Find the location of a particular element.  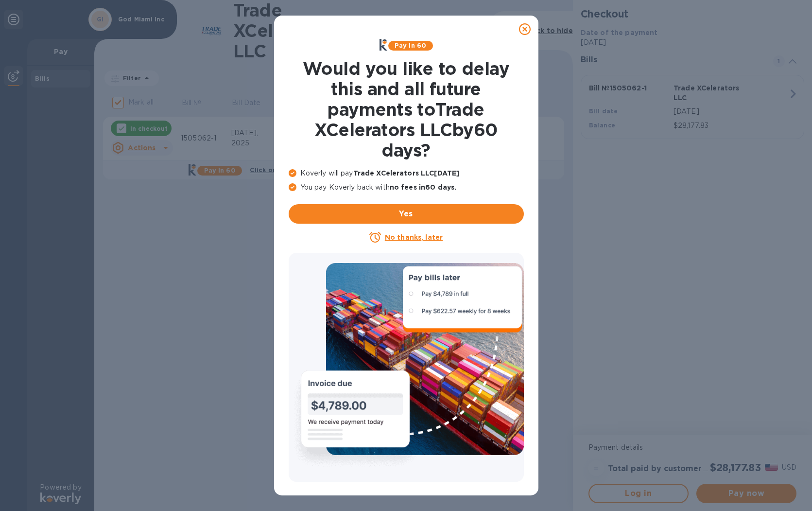

b: no fees in 60 days . is located at coordinates (422, 187).